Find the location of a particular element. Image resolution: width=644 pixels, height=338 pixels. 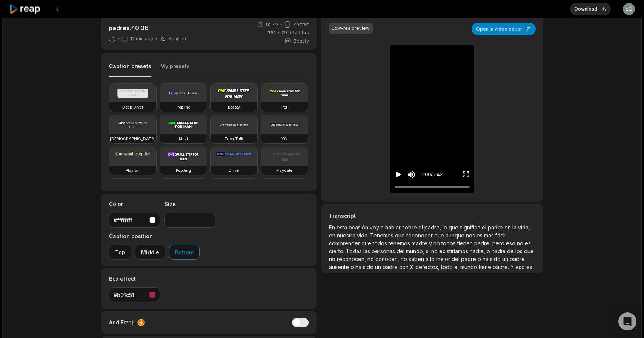

span: fácil is located at coordinates (500, 235).